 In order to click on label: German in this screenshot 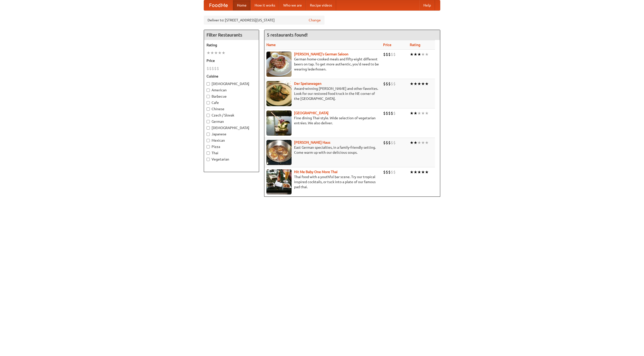, I will do `click(232, 121)`.